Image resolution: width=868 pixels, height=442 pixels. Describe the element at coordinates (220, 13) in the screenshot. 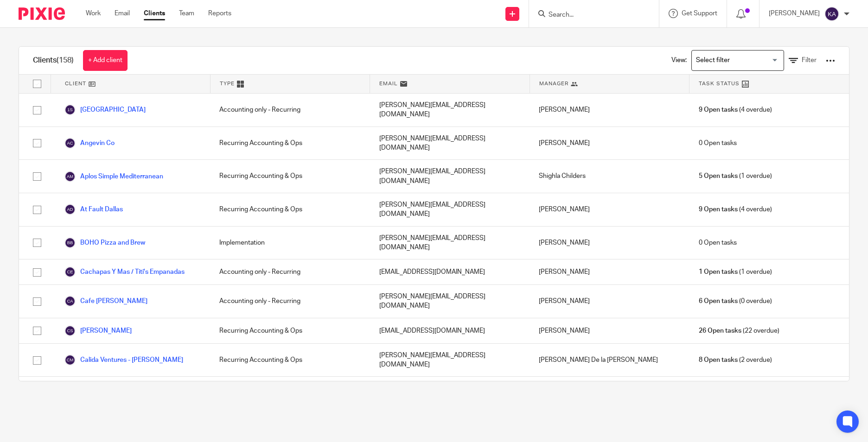

I see `a: Reports` at that location.